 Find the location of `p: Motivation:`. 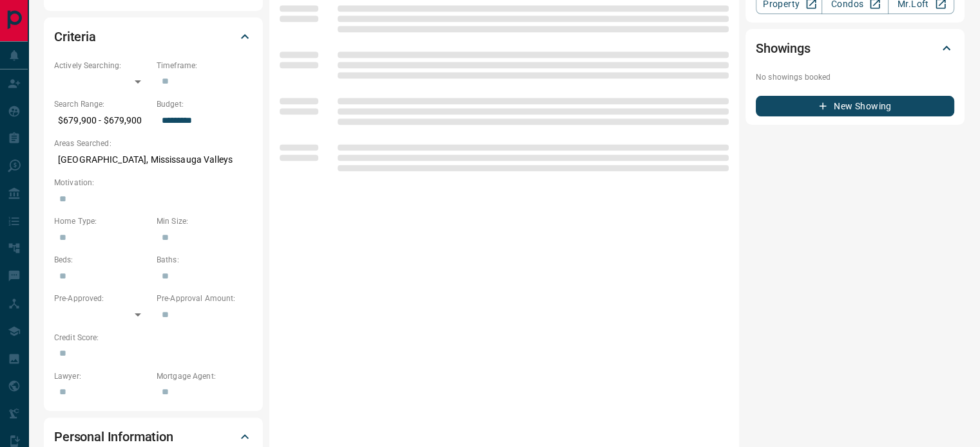

p: Motivation: is located at coordinates (153, 183).